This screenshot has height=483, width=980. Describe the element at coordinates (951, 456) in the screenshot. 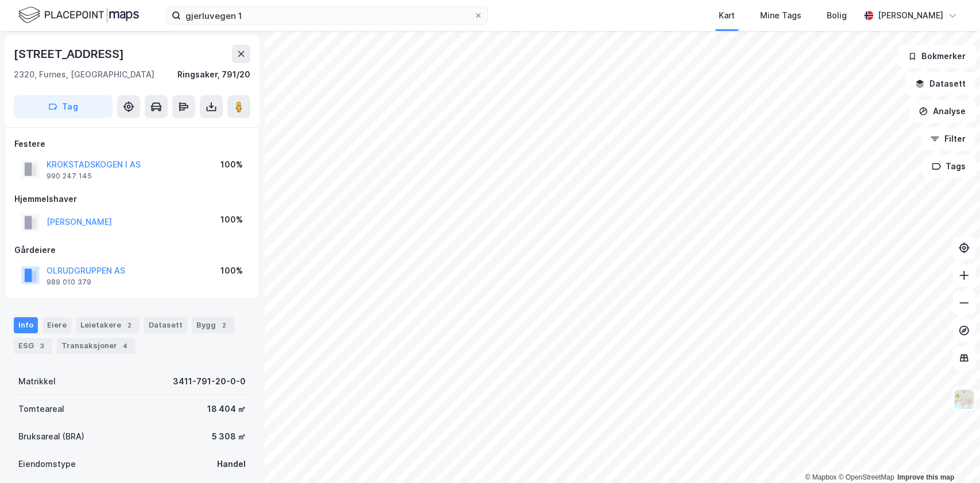

I see `div: Kontrollprogram for chat` at that location.